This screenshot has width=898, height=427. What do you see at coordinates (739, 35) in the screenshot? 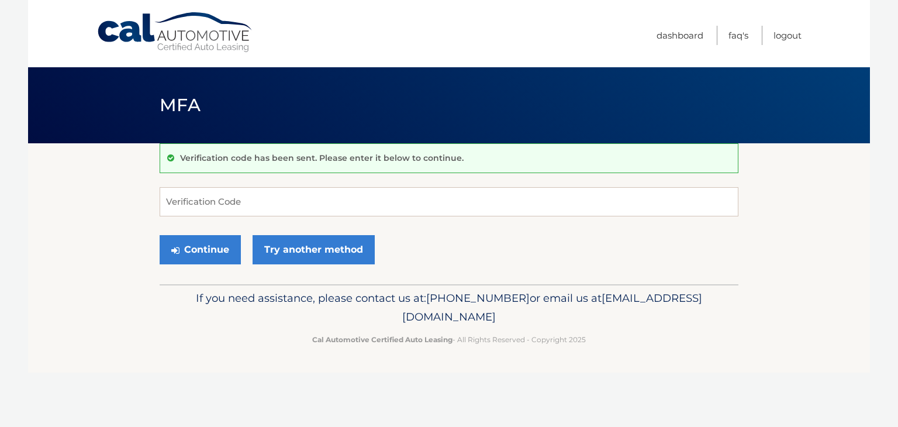
I see `a: FAQ's` at bounding box center [739, 35].